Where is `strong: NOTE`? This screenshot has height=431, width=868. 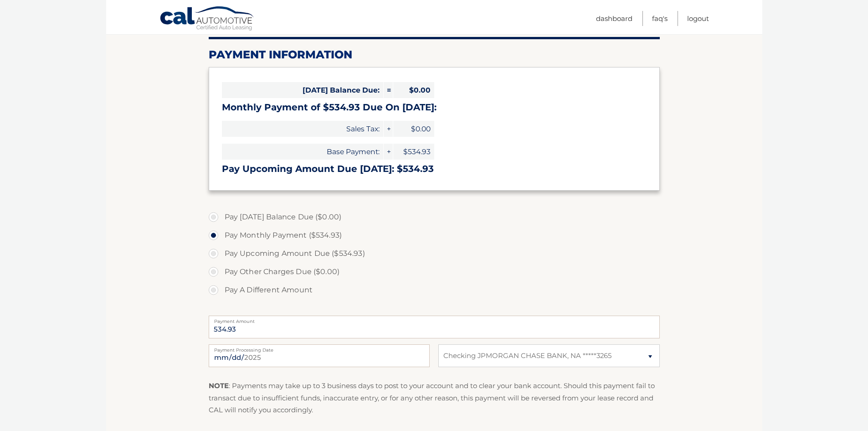 strong: NOTE is located at coordinates (219, 385).